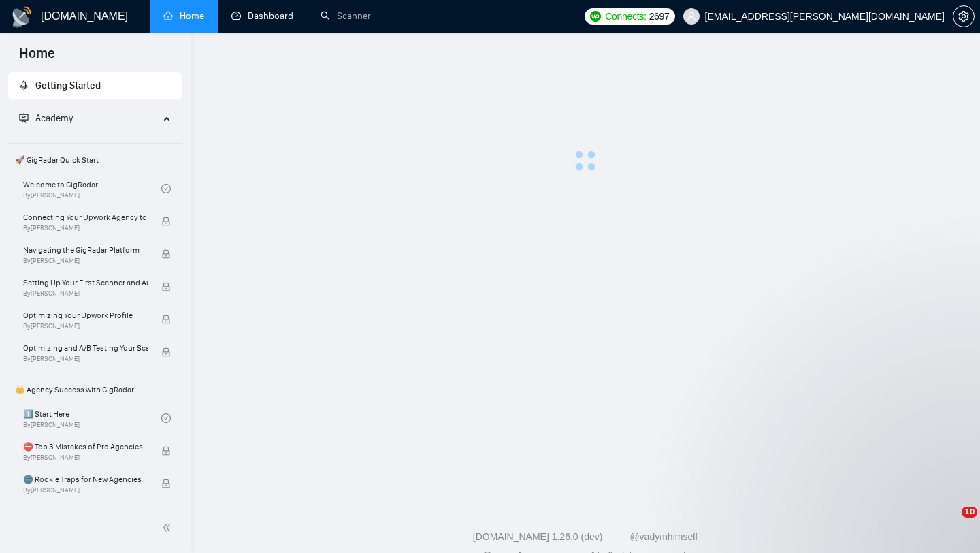 This screenshot has height=553, width=980. What do you see at coordinates (183, 15) in the screenshot?
I see `a: homeHome` at bounding box center [183, 15].